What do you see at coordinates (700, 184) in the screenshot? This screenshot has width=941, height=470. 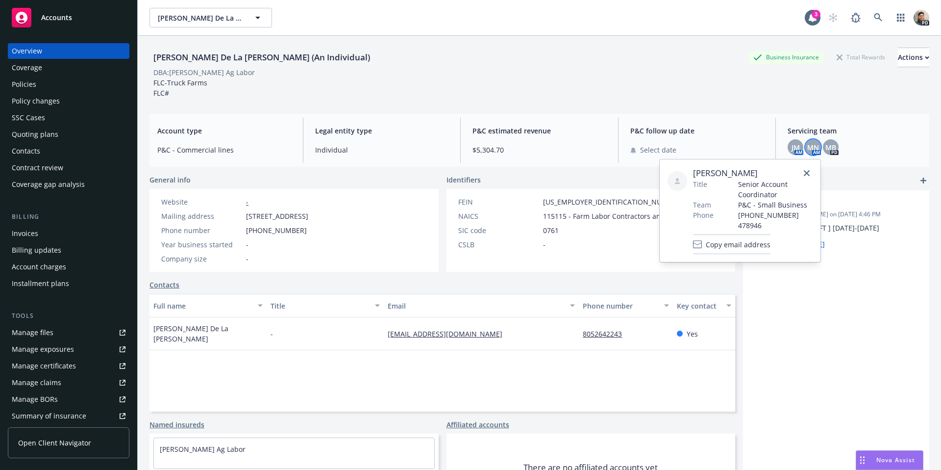 I see `span: Title` at bounding box center [700, 184].